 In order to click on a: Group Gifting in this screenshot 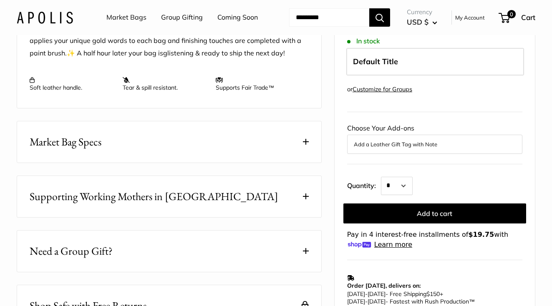, I will do `click(182, 18)`.